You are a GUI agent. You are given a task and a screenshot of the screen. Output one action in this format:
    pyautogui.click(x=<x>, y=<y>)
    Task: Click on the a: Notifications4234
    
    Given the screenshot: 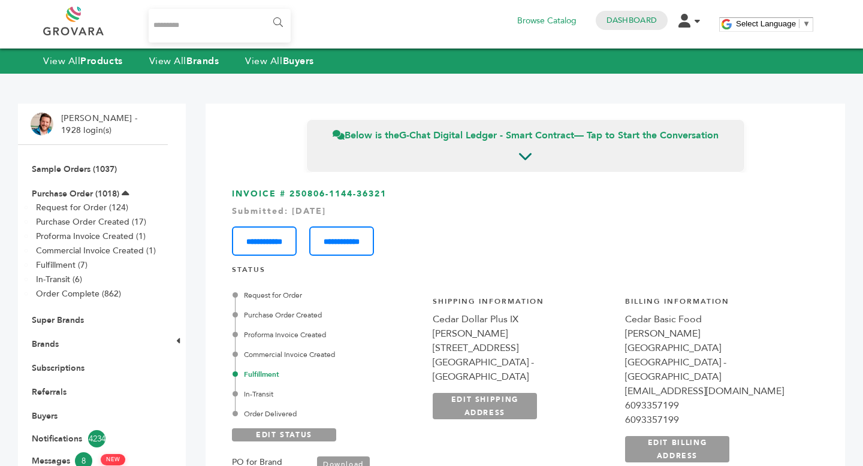 What is the action you would take?
    pyautogui.click(x=93, y=439)
    